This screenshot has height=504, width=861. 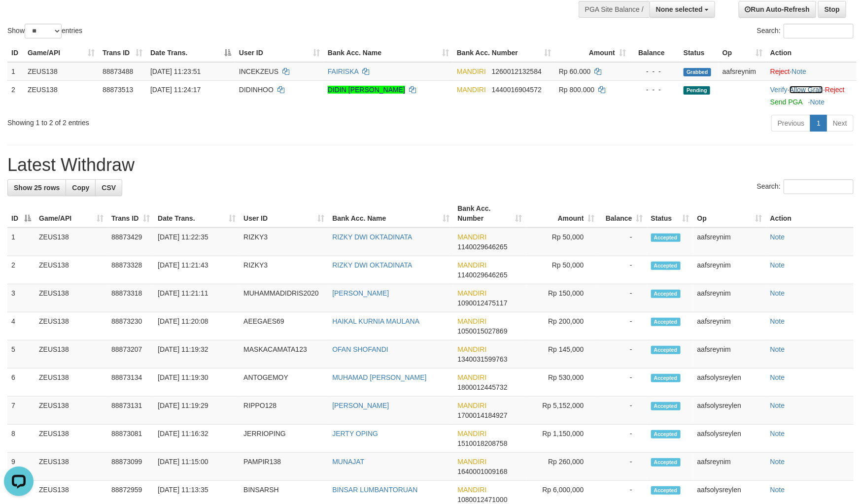 What do you see at coordinates (482, 444) in the screenshot?
I see `span: Copy 1510018208758 to clipboard` at bounding box center [482, 444].